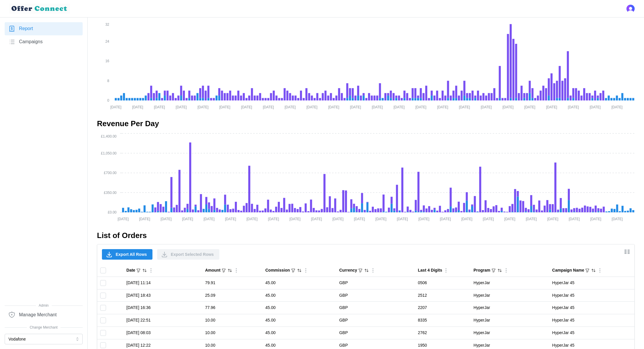 This screenshot has width=644, height=349. Describe the element at coordinates (44, 306) in the screenshot. I see `span: Admin` at that location.